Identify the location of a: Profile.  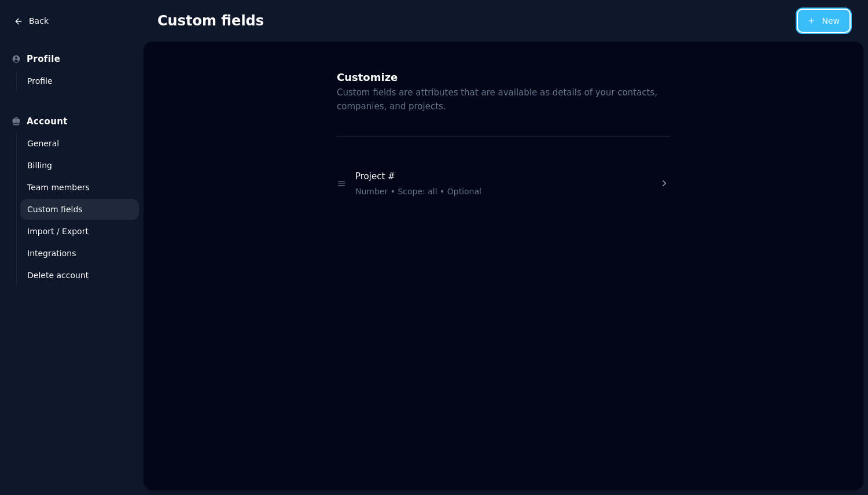
(80, 81).